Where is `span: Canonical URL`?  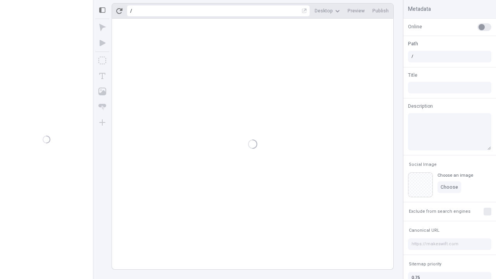 span: Canonical URL is located at coordinates (424, 230).